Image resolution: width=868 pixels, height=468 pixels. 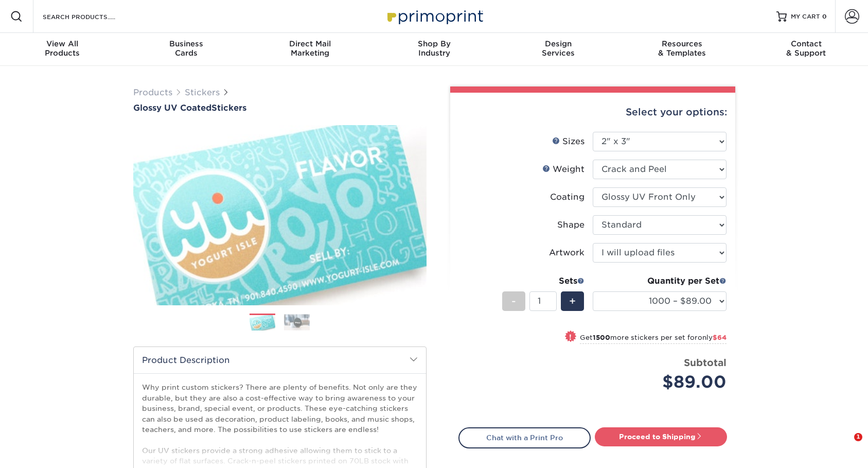 I want to click on small: Get more stickers per set for, so click(x=653, y=339).